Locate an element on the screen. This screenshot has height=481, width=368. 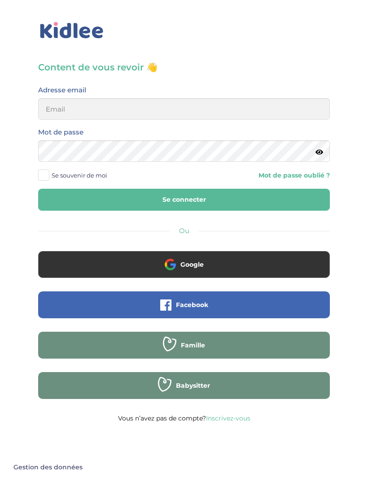
input: Email is located at coordinates (184, 109).